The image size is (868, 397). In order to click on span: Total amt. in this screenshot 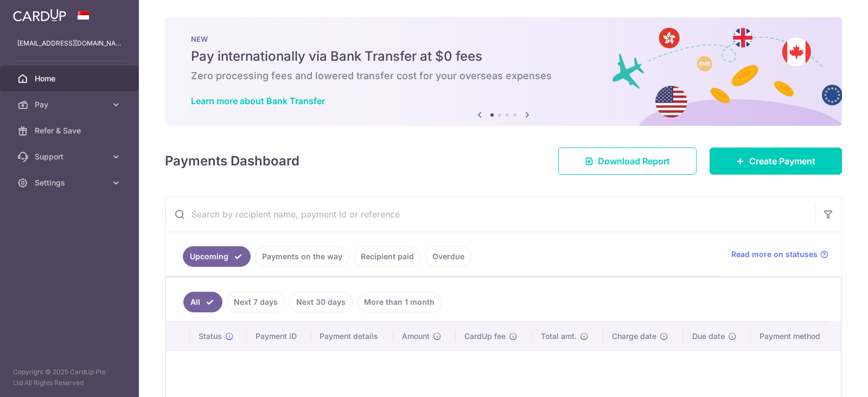, I will do `click(559, 336)`.